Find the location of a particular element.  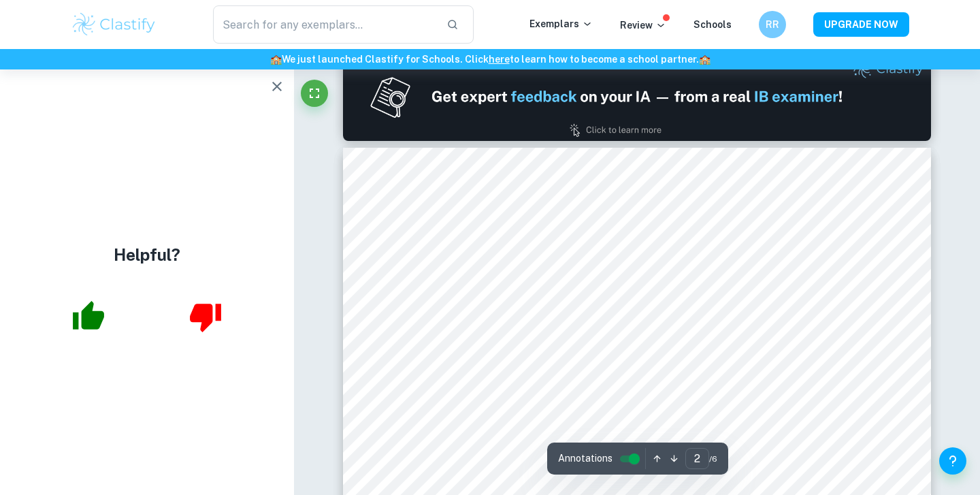

p: Exemplars is located at coordinates (561, 24).